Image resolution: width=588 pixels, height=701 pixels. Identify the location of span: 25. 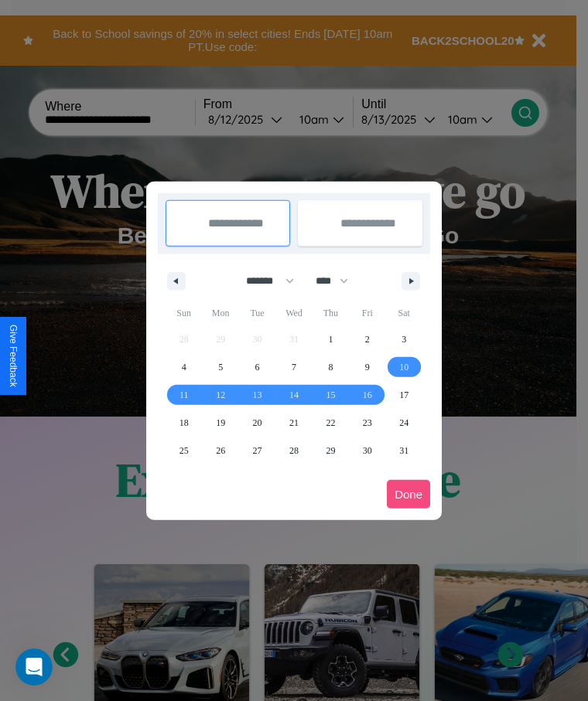
(184, 451).